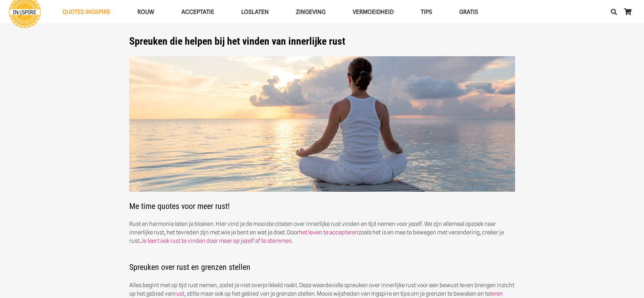 The image size is (644, 298). What do you see at coordinates (146, 12) in the screenshot?
I see `a: ROUWROUW Menu` at bounding box center [146, 12].